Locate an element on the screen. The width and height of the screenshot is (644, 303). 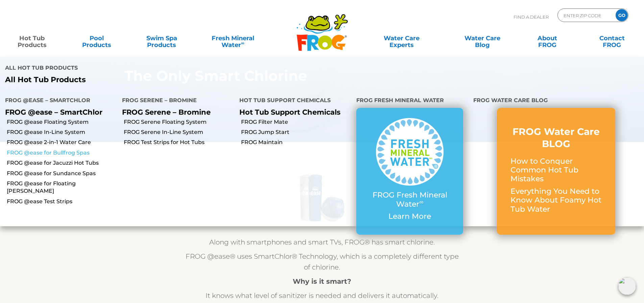
h4: FROG Fresh Mineral Water is located at coordinates (410, 101).